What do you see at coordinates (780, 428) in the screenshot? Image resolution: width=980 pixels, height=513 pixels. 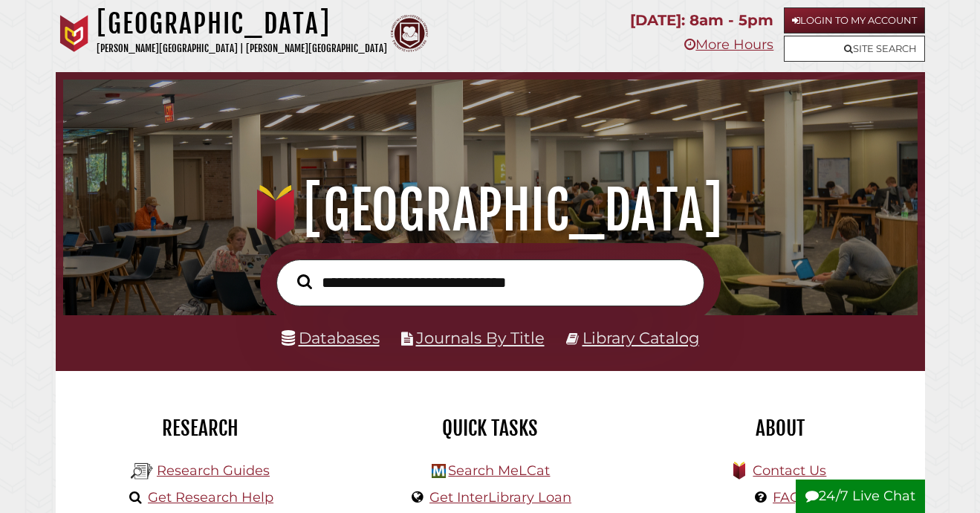 I see `h2: About` at bounding box center [780, 428].